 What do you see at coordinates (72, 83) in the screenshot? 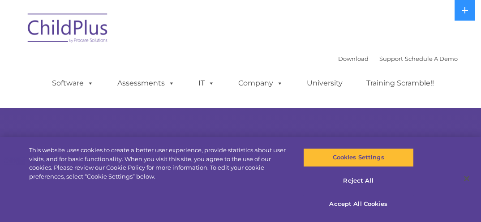
I see `a: Software` at bounding box center [72, 83].